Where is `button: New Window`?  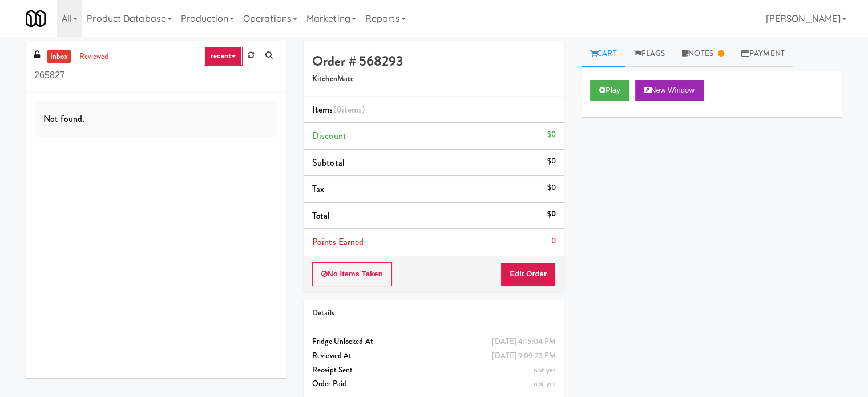 button: New Window is located at coordinates (669, 90).